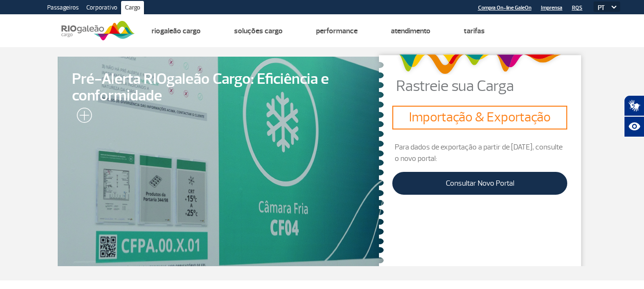 This screenshot has width=644, height=289. Describe the element at coordinates (82, 117) in the screenshot. I see `img: leia-mais` at that location.